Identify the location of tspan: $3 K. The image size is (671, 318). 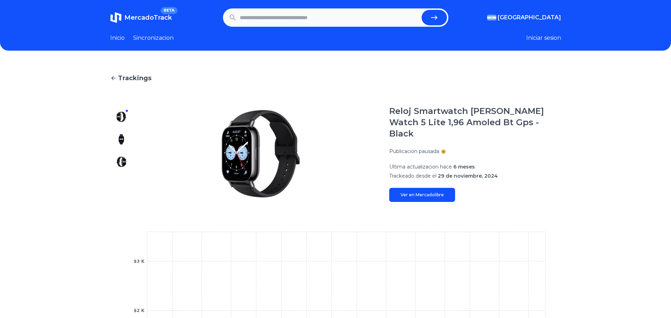
(139, 262).